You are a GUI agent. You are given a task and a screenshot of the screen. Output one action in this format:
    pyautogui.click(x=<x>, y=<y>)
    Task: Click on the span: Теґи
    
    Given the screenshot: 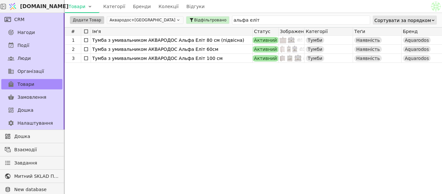 What is the action you would take?
    pyautogui.click(x=360, y=31)
    